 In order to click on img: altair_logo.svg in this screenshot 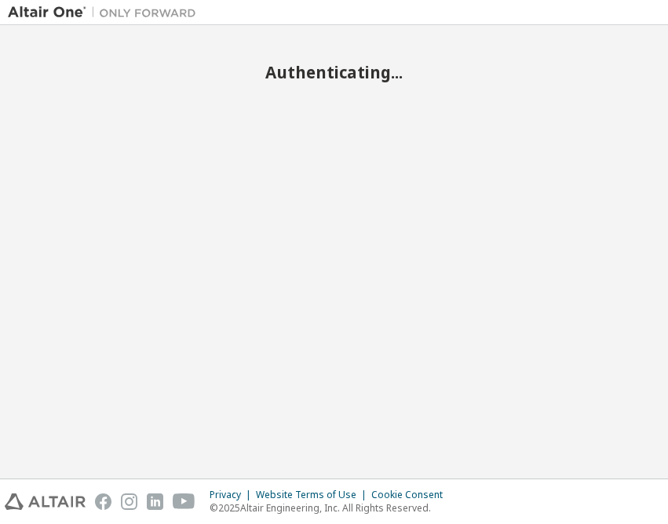, I will do `click(45, 502)`.